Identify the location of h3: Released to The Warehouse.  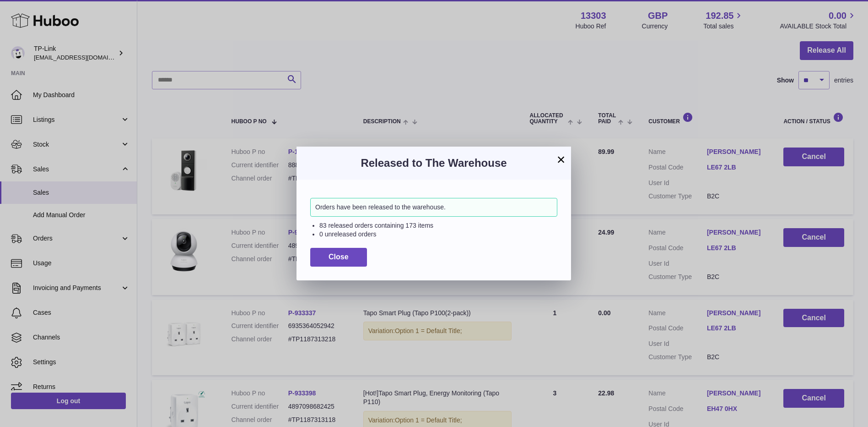
(434, 163).